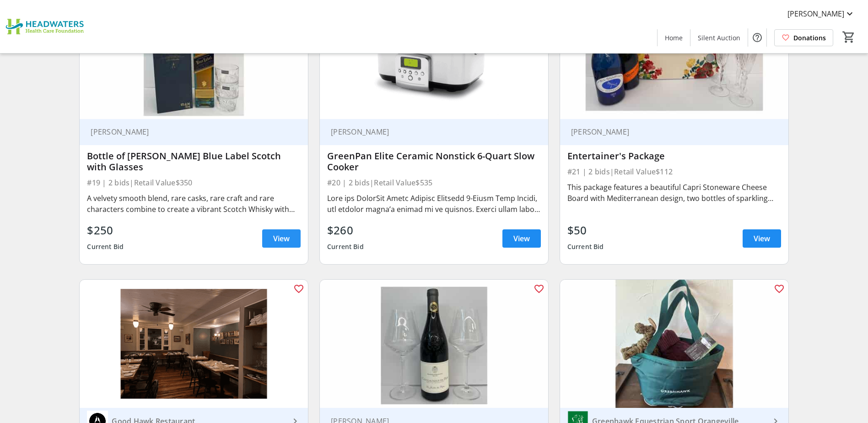 This screenshot has width=868, height=423. What do you see at coordinates (809, 38) in the screenshot?
I see `span: Donations` at bounding box center [809, 38].